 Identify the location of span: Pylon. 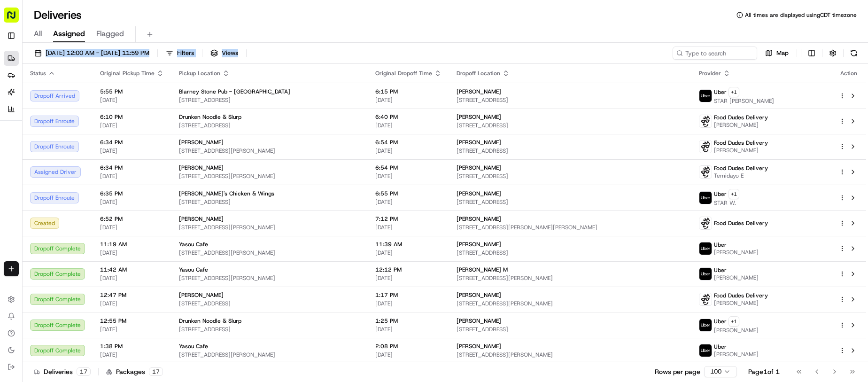
(103, 237).